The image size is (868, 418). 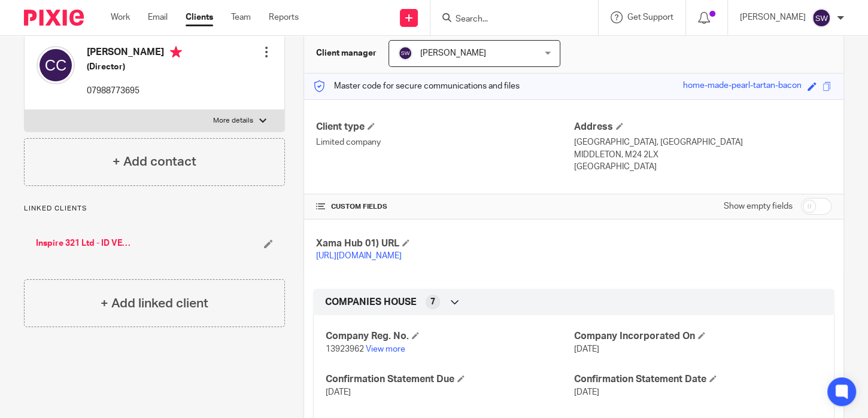 I want to click on h4: CUSTOM FIELDS, so click(x=444, y=207).